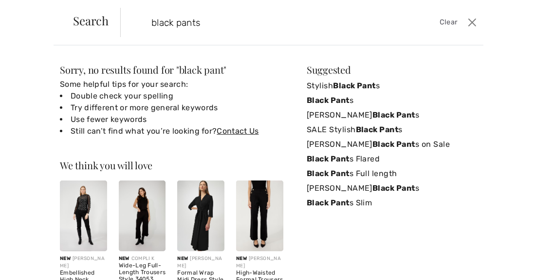 This screenshot has width=537, height=280. What do you see at coordinates (265, 22) in the screenshot?
I see `input: TYPE TO SEARCH` at bounding box center [265, 22].